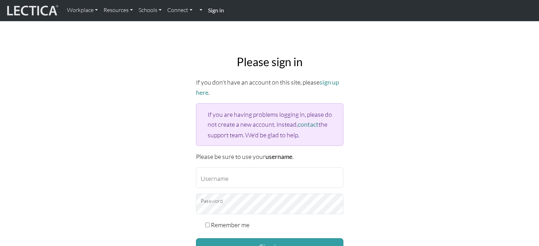 The image size is (539, 246). I want to click on strong: username, so click(279, 157).